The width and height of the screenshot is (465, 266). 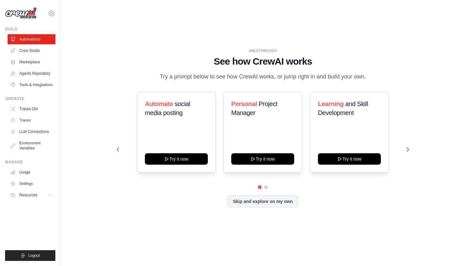 What do you see at coordinates (31, 195) in the screenshot?
I see `button: Resources` at bounding box center [31, 195].